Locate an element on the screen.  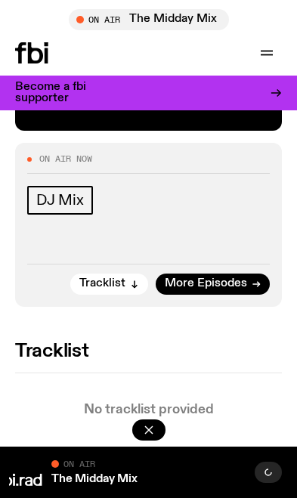
h2: Tracklist is located at coordinates (148, 351).